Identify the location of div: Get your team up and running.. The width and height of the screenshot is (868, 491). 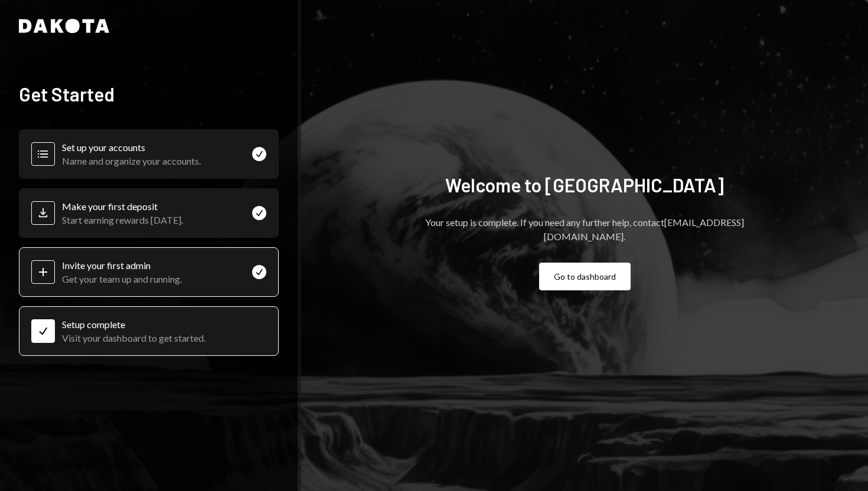
(122, 279).